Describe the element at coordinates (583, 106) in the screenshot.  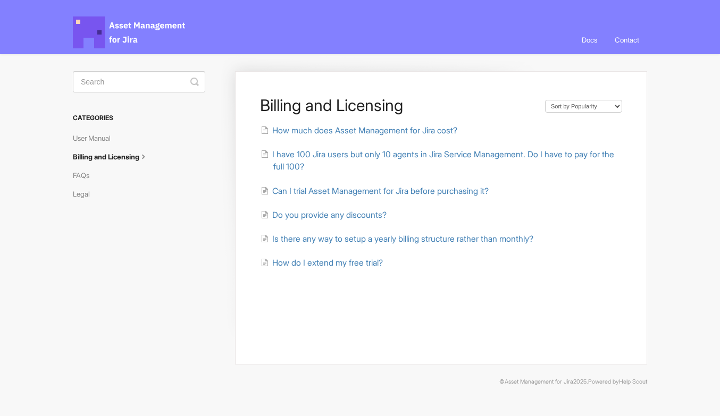
I see `select: Page reloads on selection` at that location.